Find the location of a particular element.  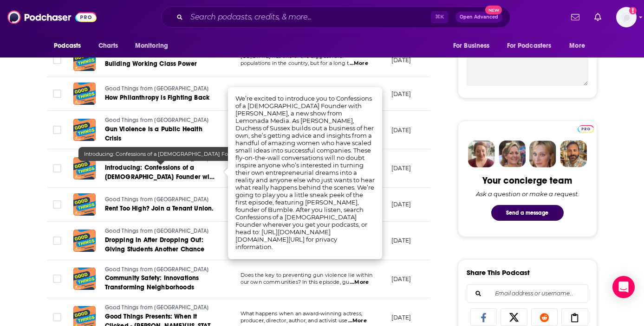

img: Podchaser Pro is located at coordinates (586, 129).